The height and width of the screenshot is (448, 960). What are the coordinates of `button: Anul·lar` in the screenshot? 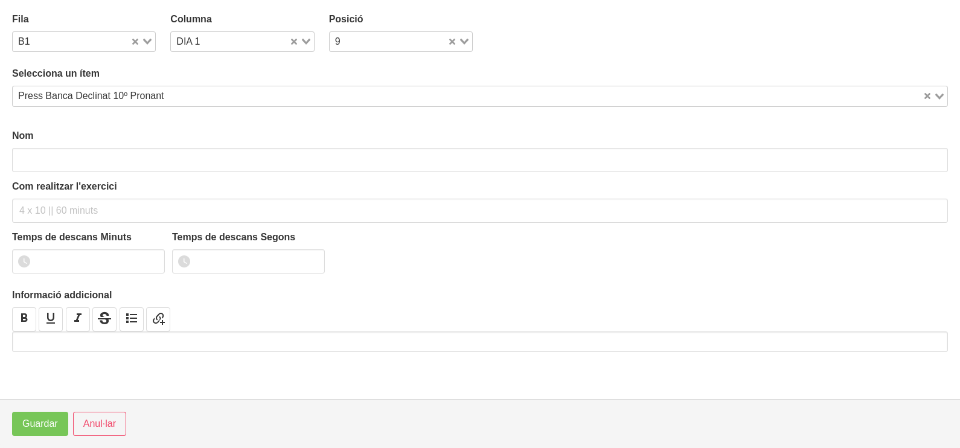 It's located at (100, 424).